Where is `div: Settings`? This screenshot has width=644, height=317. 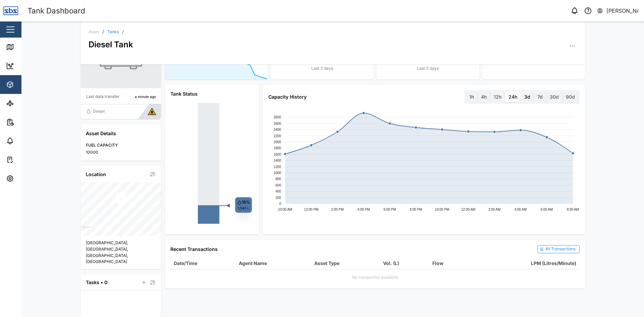
div: Settings is located at coordinates (29, 179).